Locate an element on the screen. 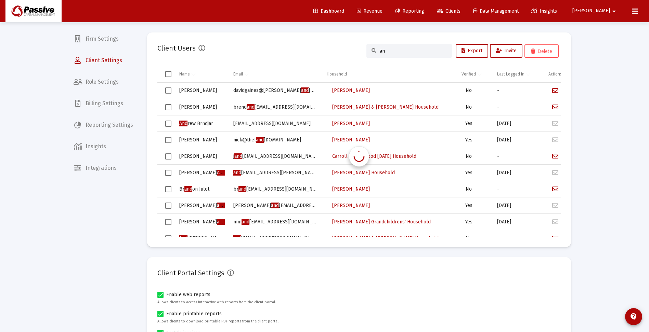 The height and width of the screenshot is (332, 649). span: Show filter options for column 'Verified' is located at coordinates (479, 74).